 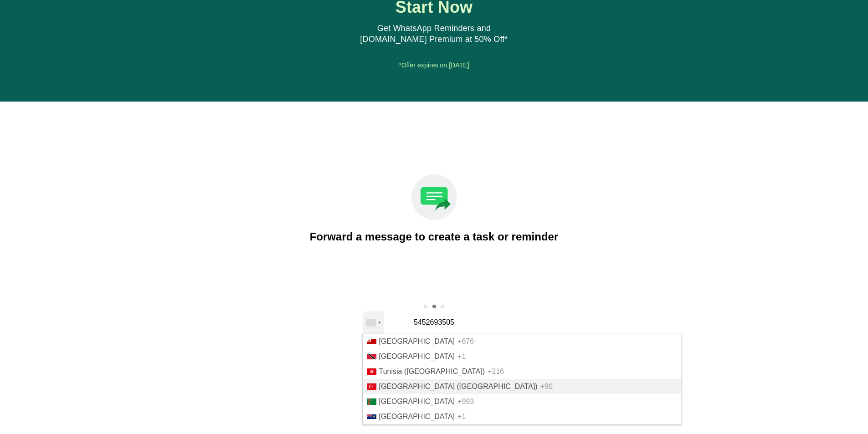 I want to click on input: Type your phone number, so click(x=434, y=322).